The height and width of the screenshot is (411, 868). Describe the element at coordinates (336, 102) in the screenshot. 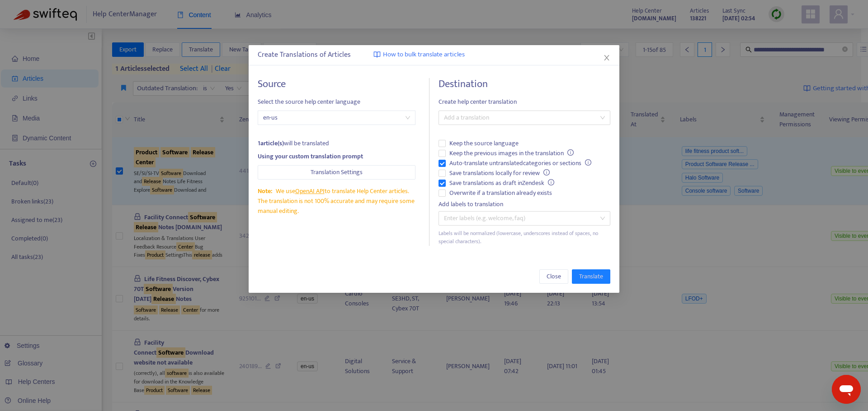

I see `span: Select the source help center language` at that location.